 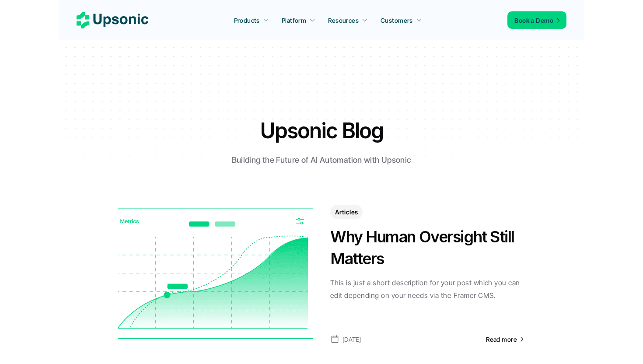 What do you see at coordinates (346, 212) in the screenshot?
I see `p: Articles` at bounding box center [346, 212].